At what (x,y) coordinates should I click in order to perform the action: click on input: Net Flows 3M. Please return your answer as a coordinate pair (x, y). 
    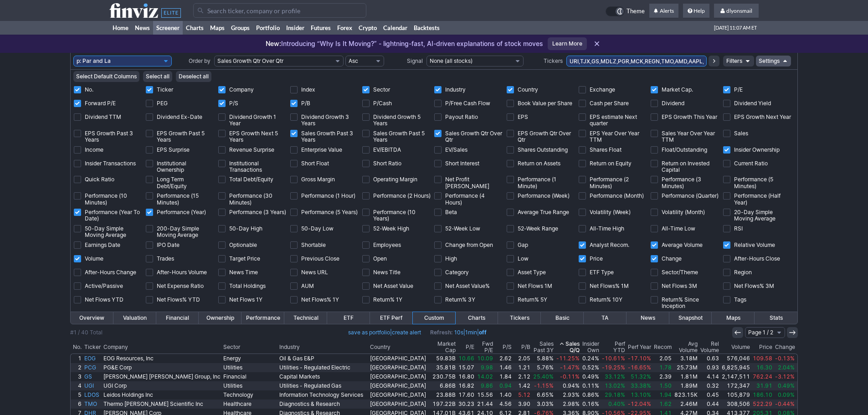
    Looking at the image, I should click on (654, 286).